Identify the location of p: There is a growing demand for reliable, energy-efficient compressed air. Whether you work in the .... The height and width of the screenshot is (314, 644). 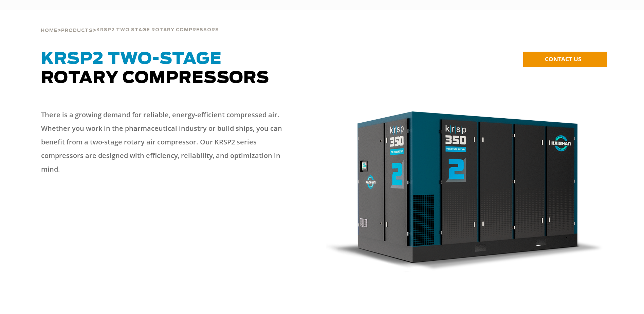
(168, 142).